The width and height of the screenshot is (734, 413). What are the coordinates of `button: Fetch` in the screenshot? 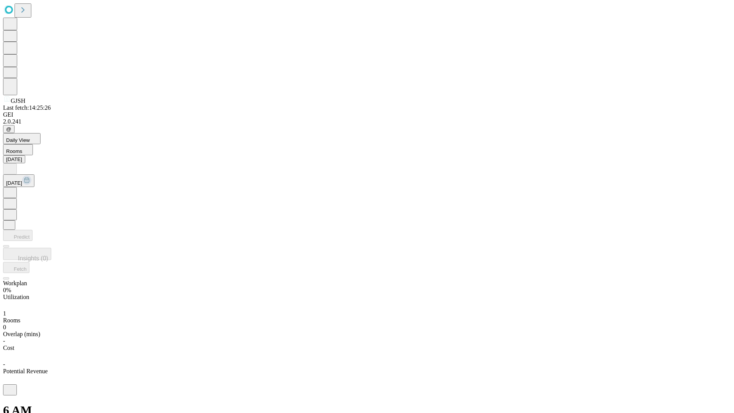 It's located at (16, 267).